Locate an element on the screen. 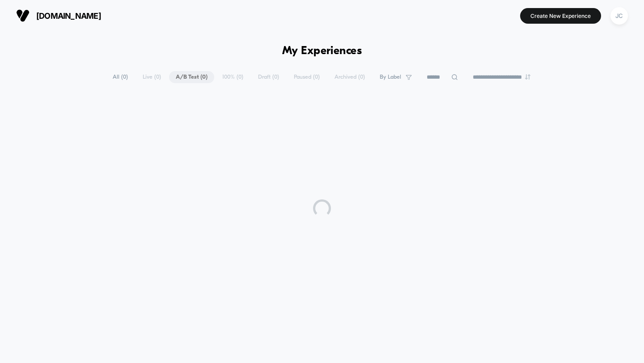  h1: My Experiences is located at coordinates (322, 51).